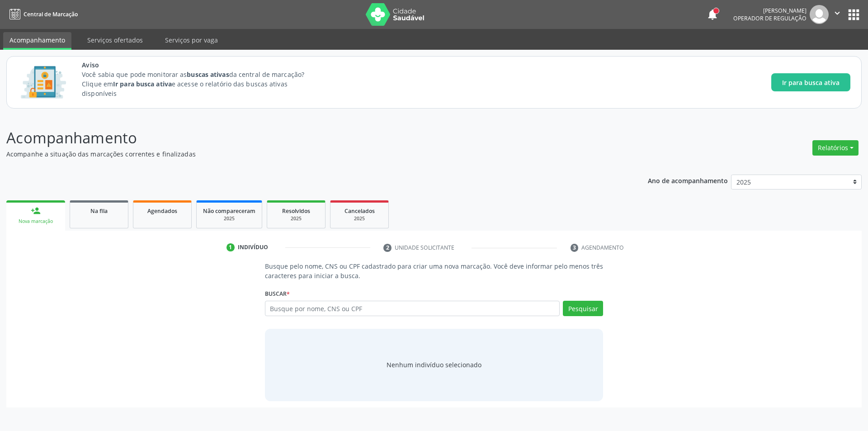 The height and width of the screenshot is (431, 868). I want to click on p: Ano de acompanhamento, so click(688, 180).